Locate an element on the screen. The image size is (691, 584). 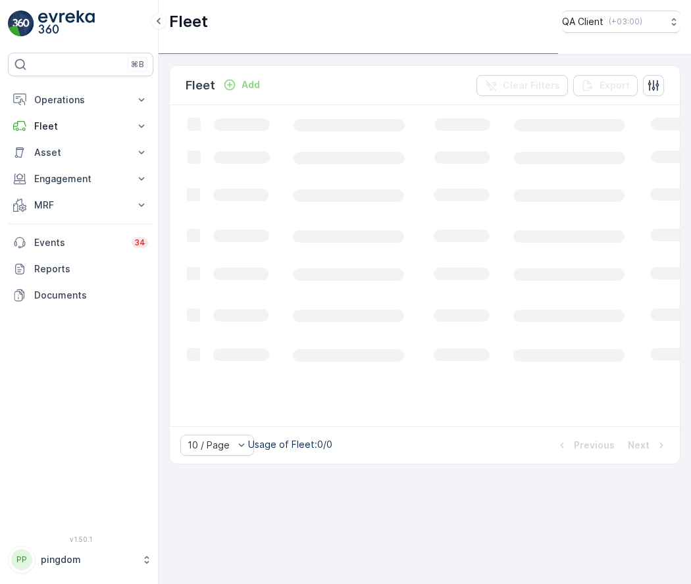
button: PPpingdom is located at coordinates (80, 560).